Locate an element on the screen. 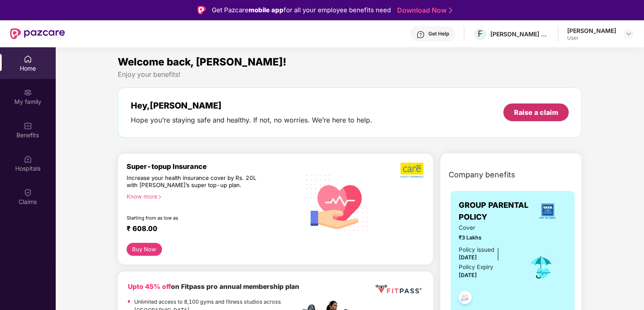 Image resolution: width=644 pixels, height=310 pixels. b: on Fitpass pro annual membership plan is located at coordinates (214, 286).